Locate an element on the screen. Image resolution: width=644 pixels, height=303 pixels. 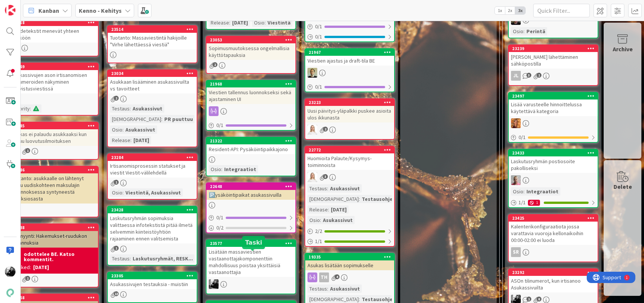
div: Perintä is located at coordinates (536, 31).